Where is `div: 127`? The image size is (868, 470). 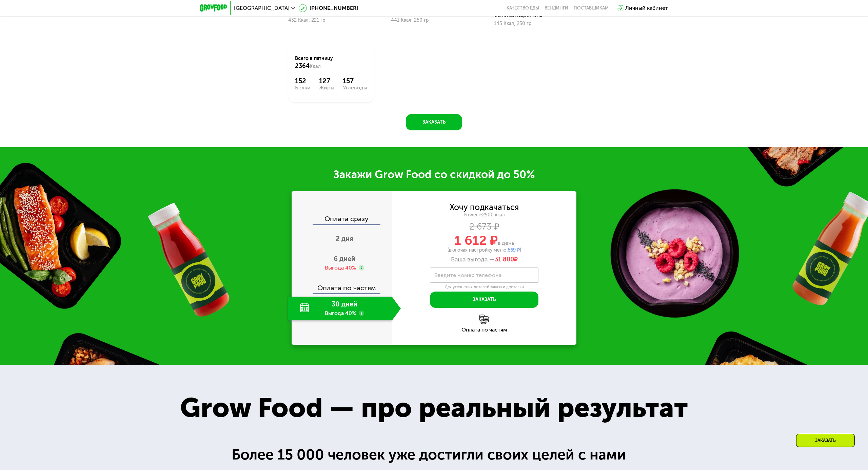
div: 127 is located at coordinates (326, 81).